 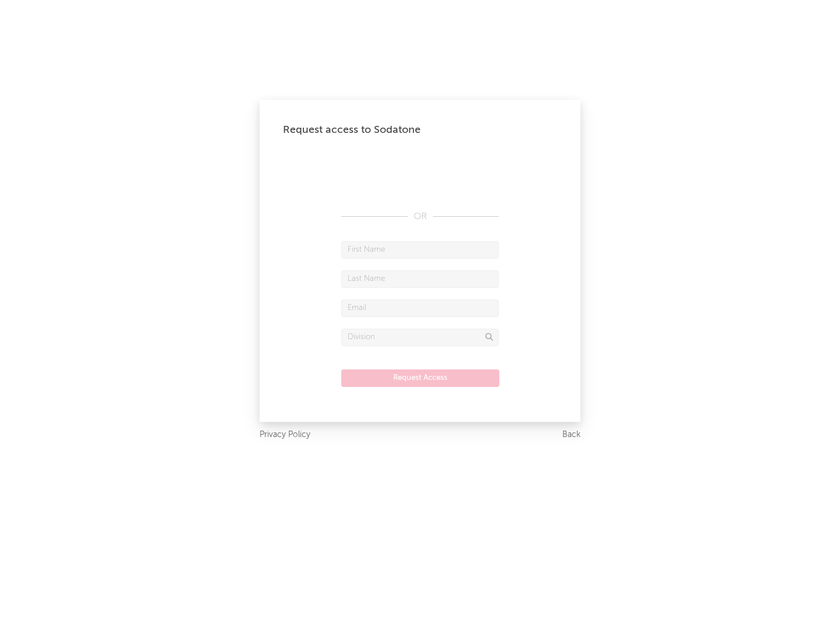 What do you see at coordinates (420, 131) in the screenshot?
I see `div: Request access to Sodatone` at bounding box center [420, 131].